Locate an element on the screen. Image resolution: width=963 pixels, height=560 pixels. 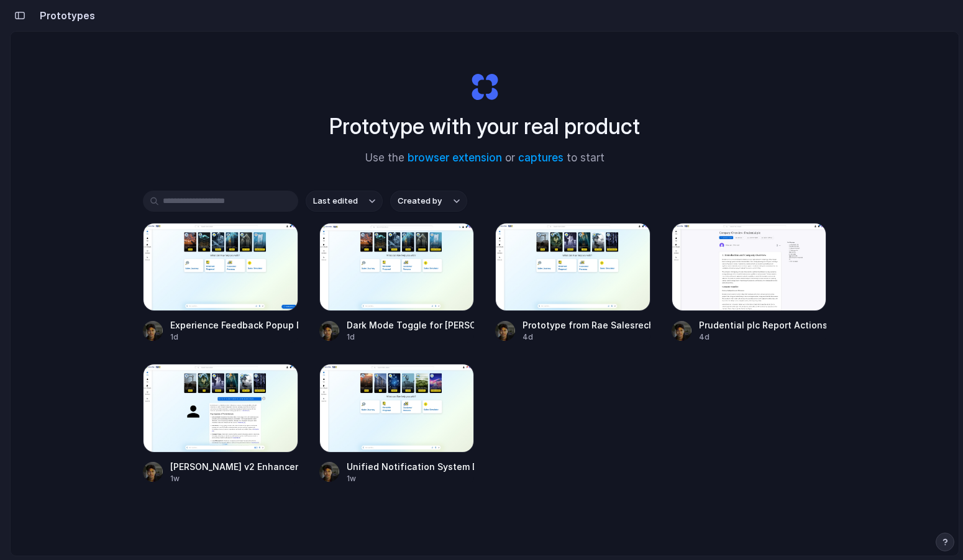
span: Last edited is located at coordinates (336, 201).